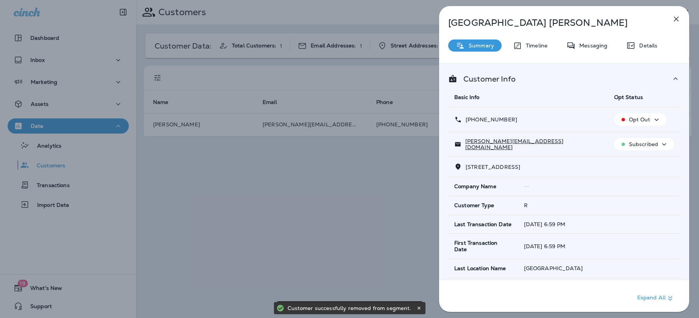  I want to click on span: Company Name, so click(475, 186).